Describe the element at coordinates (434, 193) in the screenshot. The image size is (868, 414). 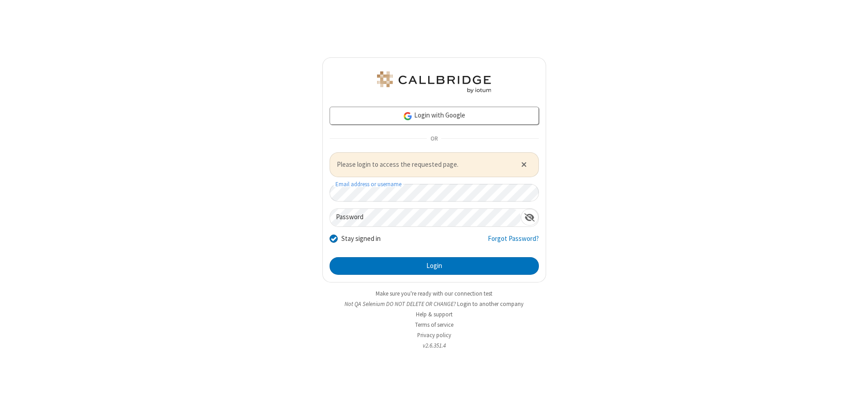
I see `input: Email address or username` at that location.